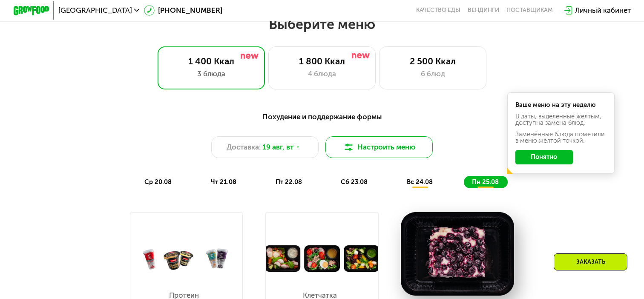 The width and height of the screenshot is (644, 299). Describe the element at coordinates (211, 74) in the screenshot. I see `div: 3 блюда` at that location.